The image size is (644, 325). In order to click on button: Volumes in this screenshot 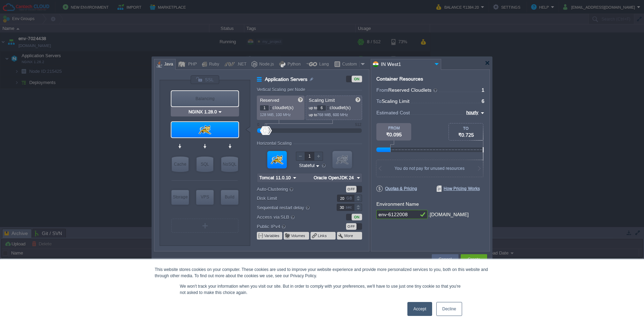, I will do `click(298, 235)`.